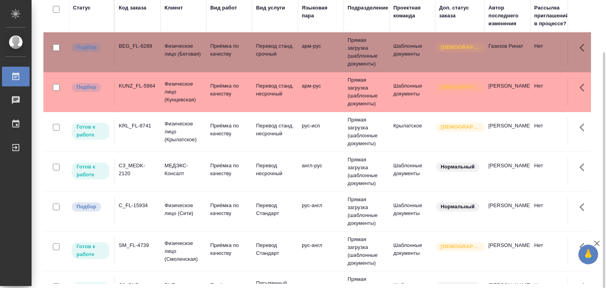 The image size is (606, 288). What do you see at coordinates (138, 126) in the screenshot?
I see `div: KRL_FL-8741` at bounding box center [138, 126].